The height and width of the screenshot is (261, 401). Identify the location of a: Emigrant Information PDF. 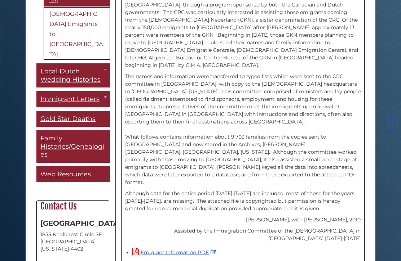
(175, 253).